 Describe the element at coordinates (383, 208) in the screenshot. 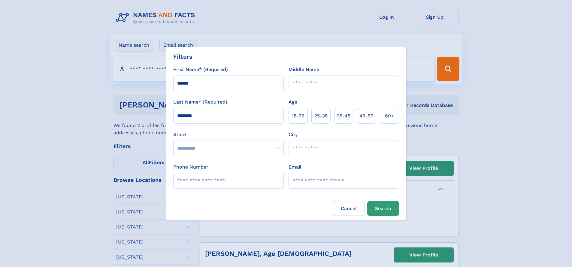

I see `button: Search` at that location.